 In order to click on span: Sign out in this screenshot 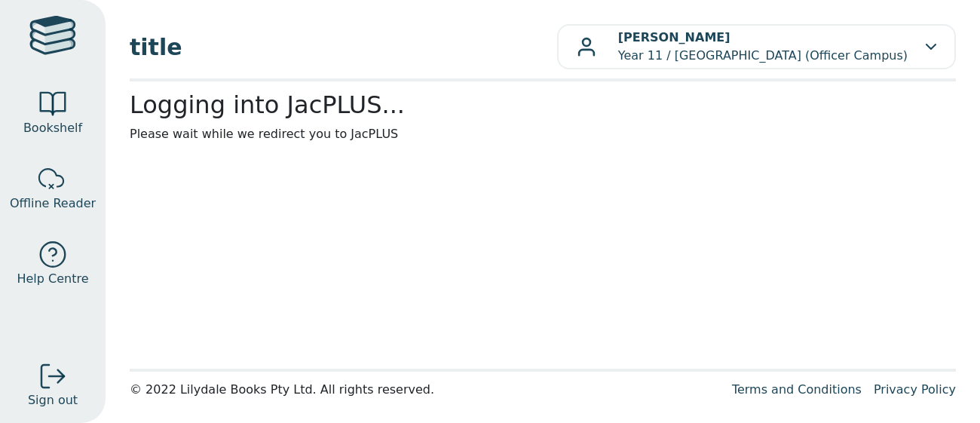, I will do `click(53, 401)`.